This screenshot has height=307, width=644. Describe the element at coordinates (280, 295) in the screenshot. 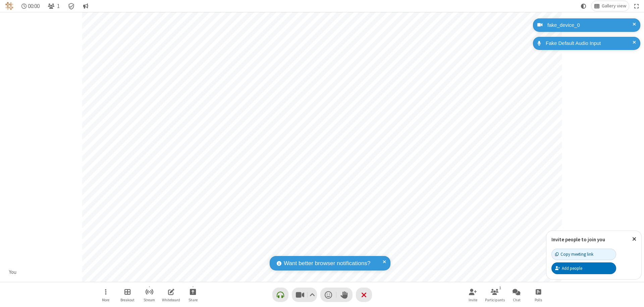

I see `button: Connect your audio` at that location.